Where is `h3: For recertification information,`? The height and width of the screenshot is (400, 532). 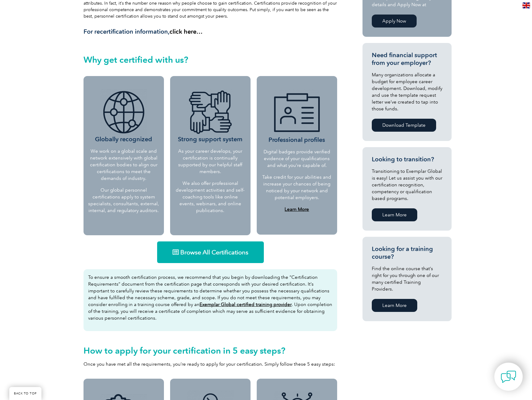
h3: For recertification information, is located at coordinates (211, 32).